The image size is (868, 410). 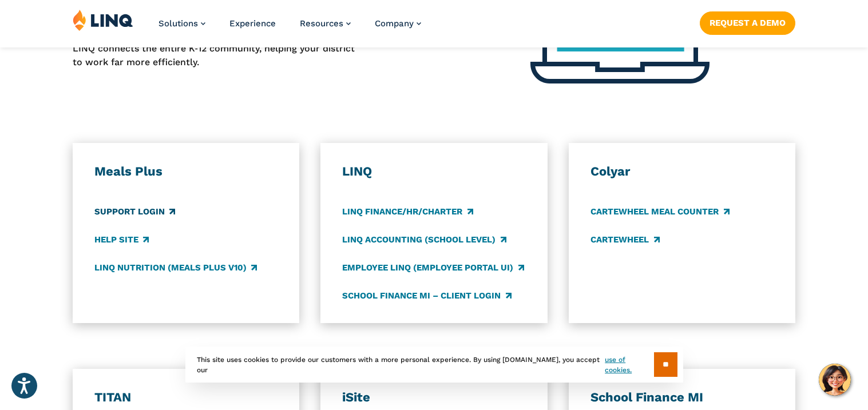 I want to click on div: This site uses cookies to provide our customers with a more personal experience. By using [DOMAIN..., so click(x=434, y=365).